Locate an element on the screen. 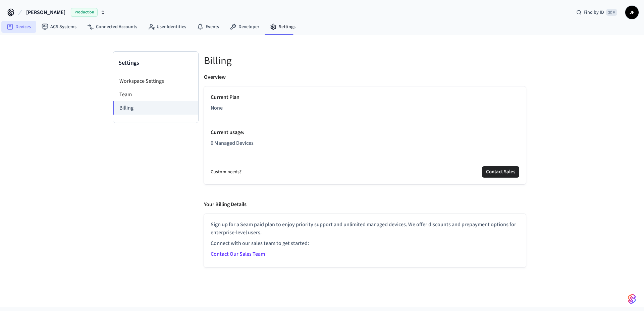 The height and width of the screenshot is (311, 644). span: JF is located at coordinates (632, 13).